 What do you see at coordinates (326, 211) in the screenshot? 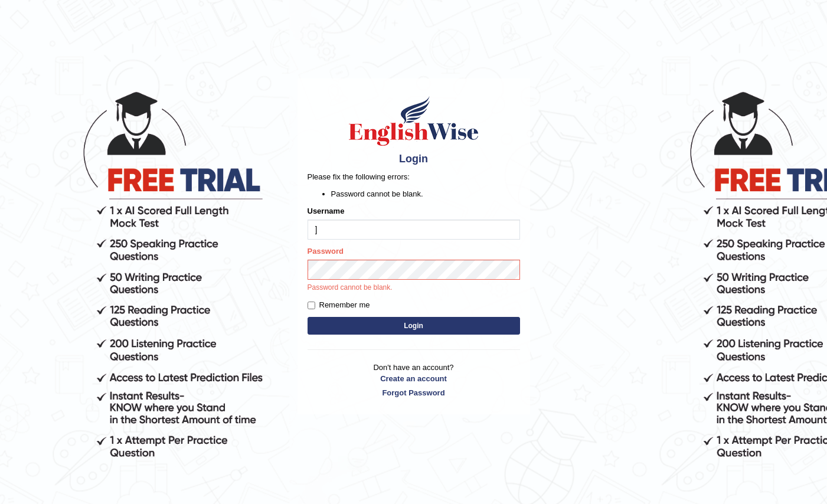
I see `label: Username` at bounding box center [326, 211].